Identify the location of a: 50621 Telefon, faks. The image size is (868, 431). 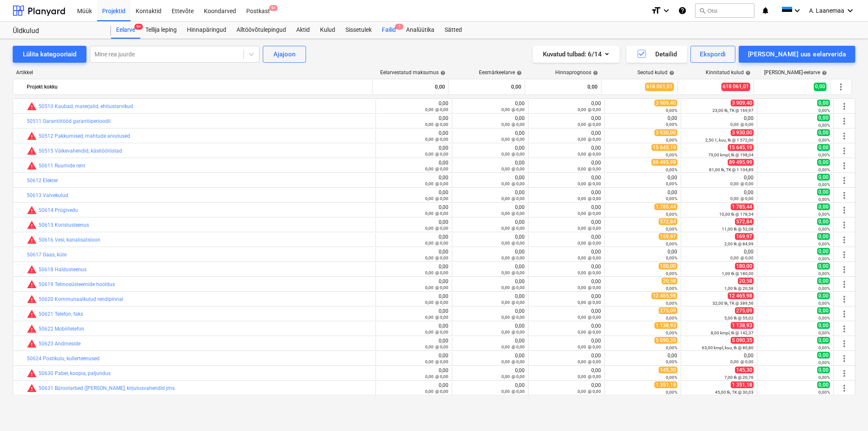
(61, 314).